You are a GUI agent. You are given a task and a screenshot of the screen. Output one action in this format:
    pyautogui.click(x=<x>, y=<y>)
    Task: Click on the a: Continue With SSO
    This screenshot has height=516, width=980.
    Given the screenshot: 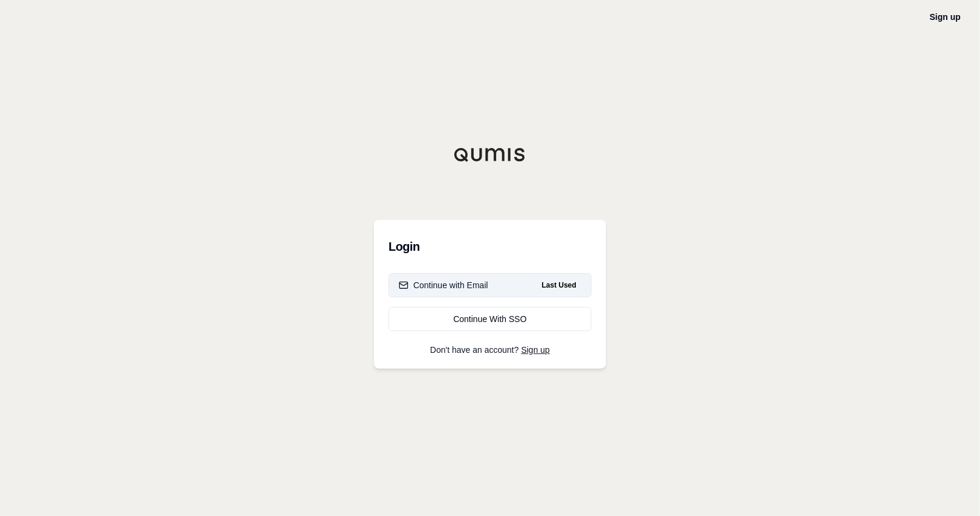 What is the action you would take?
    pyautogui.click(x=490, y=319)
    